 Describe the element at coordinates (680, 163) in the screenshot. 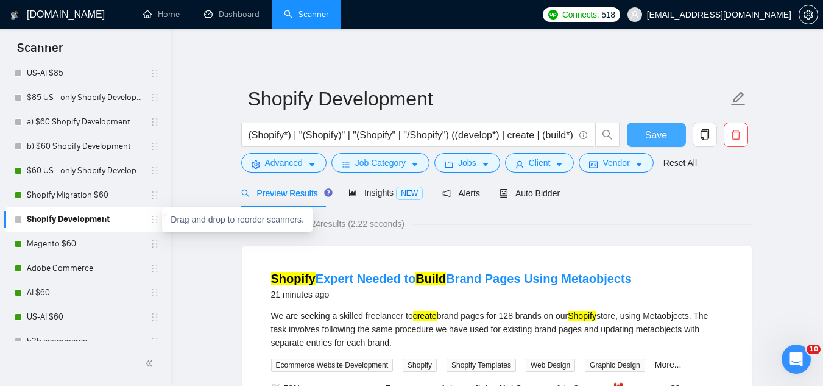

I see `a: Reset All` at that location.